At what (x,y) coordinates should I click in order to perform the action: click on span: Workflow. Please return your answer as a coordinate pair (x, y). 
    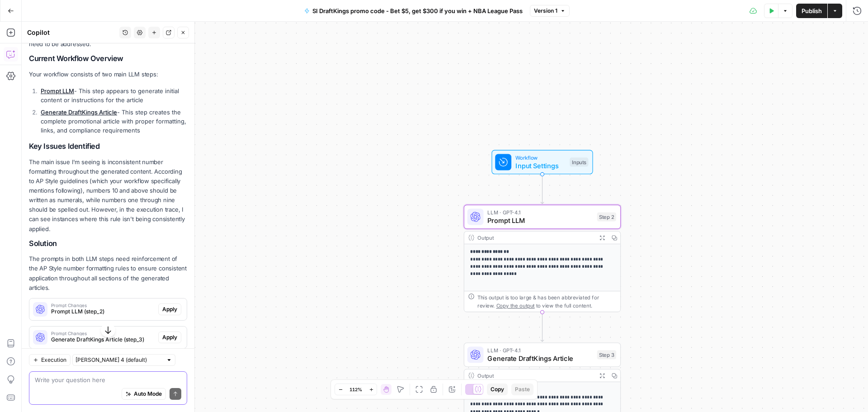
    Looking at the image, I should click on (540, 157).